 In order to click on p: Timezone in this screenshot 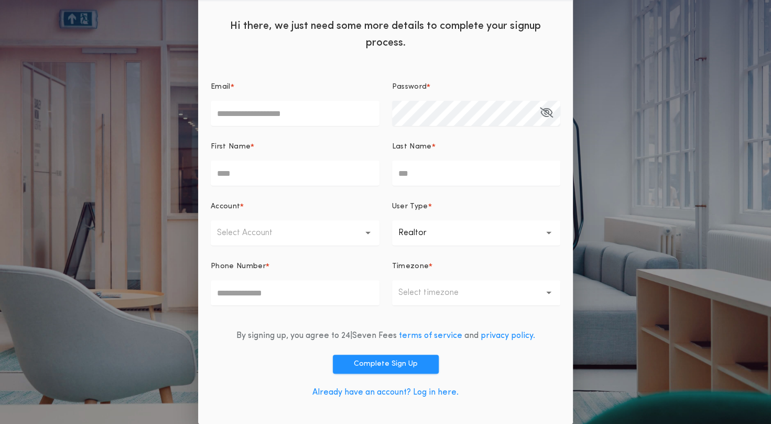, I will do `click(410, 266)`.